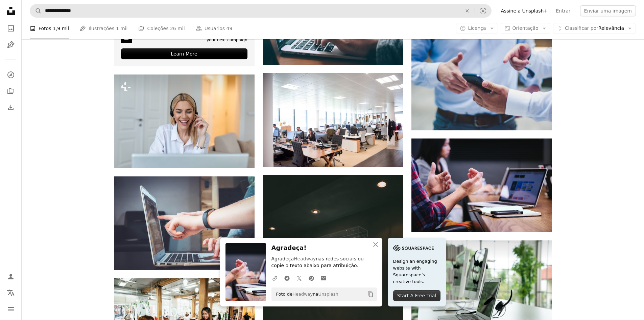 This screenshot has width=644, height=320. What do you see at coordinates (595, 28) in the screenshot?
I see `button: Classificar porRelevância` at bounding box center [595, 28].